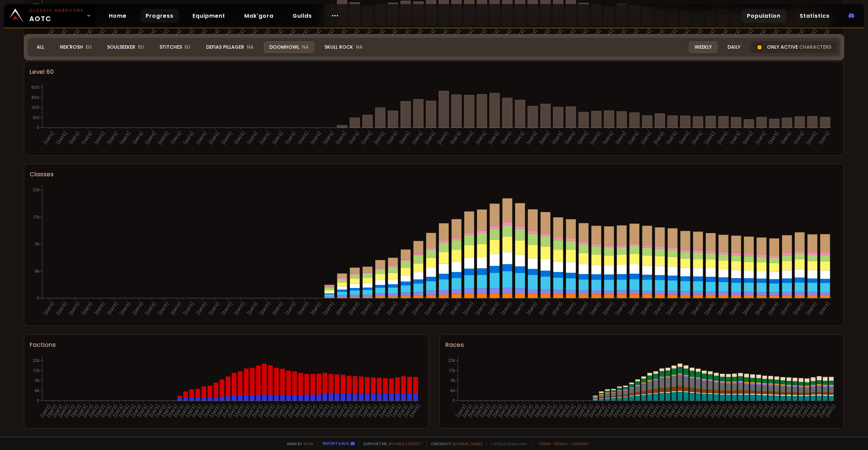 Image resolution: width=868 pixels, height=450 pixels. I want to click on tspan: 300, so click(35, 107).